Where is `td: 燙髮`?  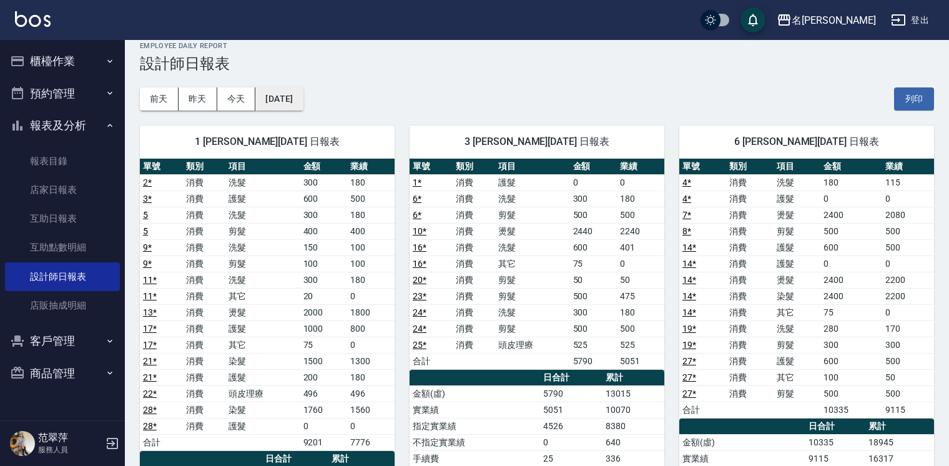
td: 燙髮 is located at coordinates (532, 231).